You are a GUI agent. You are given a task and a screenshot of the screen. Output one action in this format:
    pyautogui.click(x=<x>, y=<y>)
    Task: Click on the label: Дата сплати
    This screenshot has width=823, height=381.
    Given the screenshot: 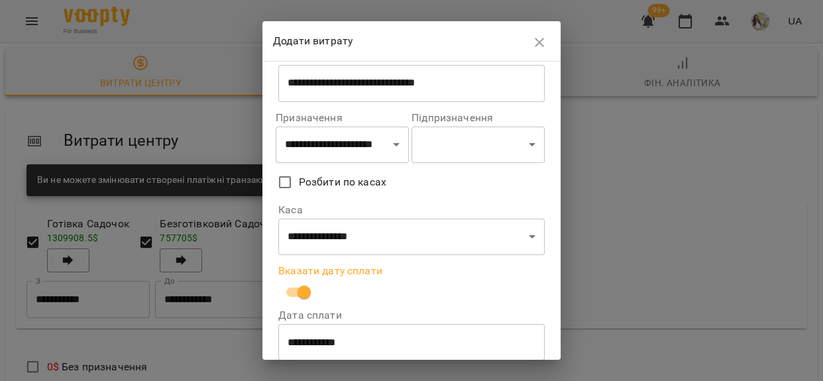 What is the action you would take?
    pyautogui.click(x=411, y=315)
    